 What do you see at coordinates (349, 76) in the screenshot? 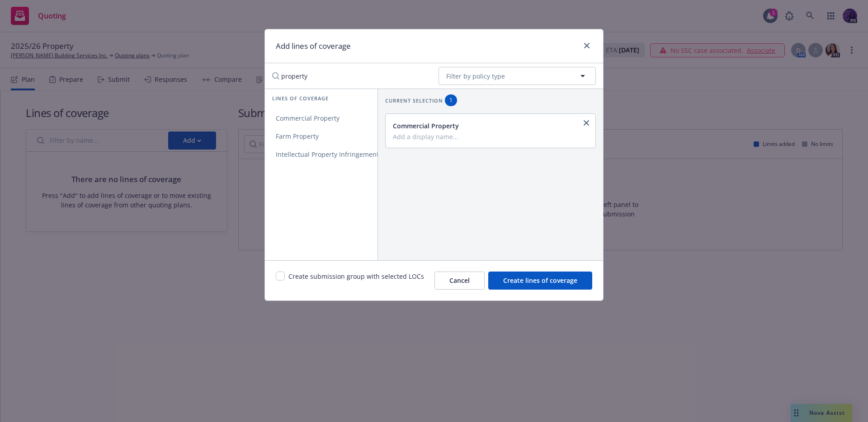
I see `input: Search lines of coverage...` at bounding box center [349, 76].